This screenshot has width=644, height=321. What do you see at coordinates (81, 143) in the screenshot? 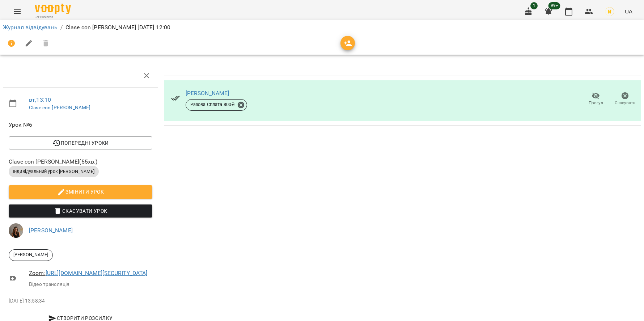
I see `button: Попередні уроки` at bounding box center [81, 143].